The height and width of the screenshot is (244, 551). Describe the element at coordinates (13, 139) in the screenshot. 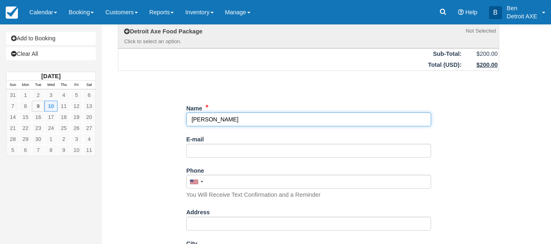

I see `a: 28` at that location.